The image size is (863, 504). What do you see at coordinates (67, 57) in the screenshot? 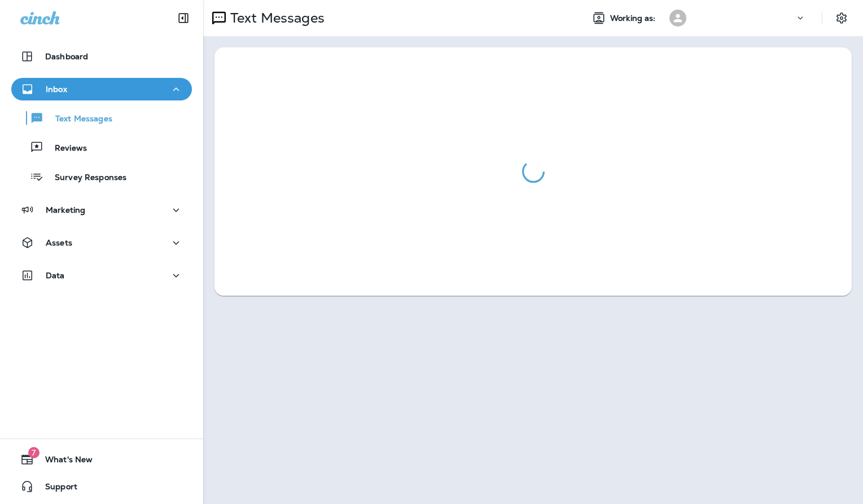
I see `p: Dashboard` at bounding box center [67, 57].